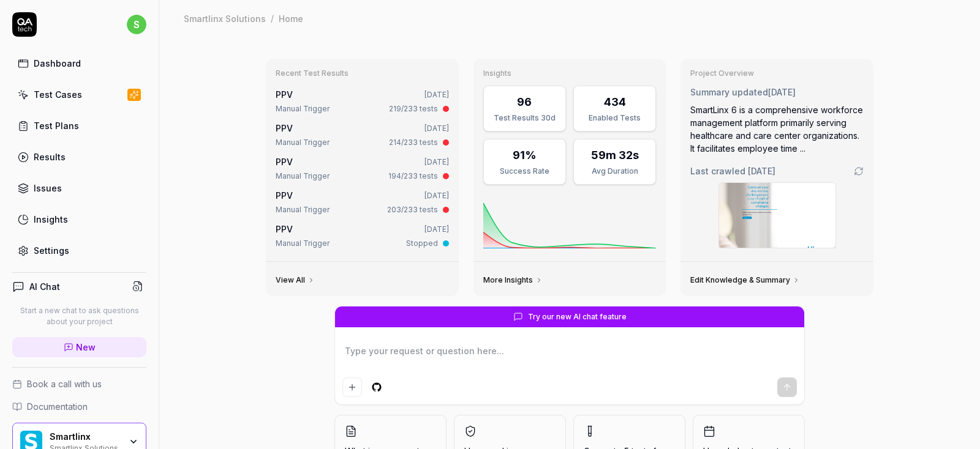  What do you see at coordinates (79, 407) in the screenshot?
I see `a: Documentation` at bounding box center [79, 407].